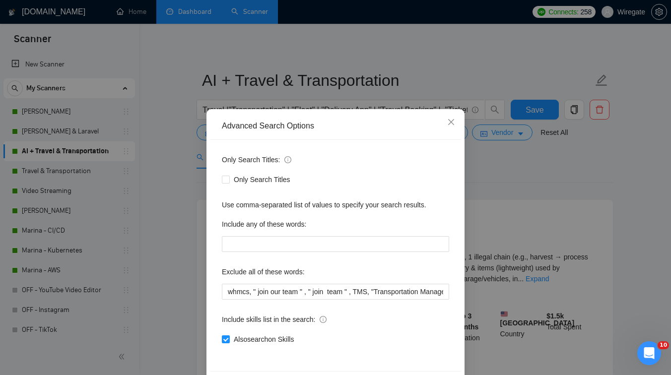 The image size is (671, 375). I want to click on span: Only Search Titles, so click(262, 180).